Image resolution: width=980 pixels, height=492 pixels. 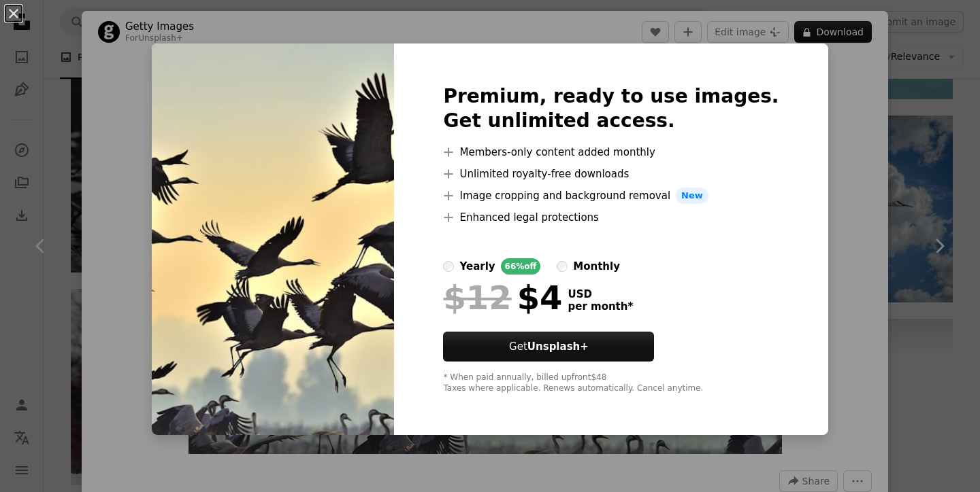 I want to click on input: yearly66%off, so click(x=449, y=266).